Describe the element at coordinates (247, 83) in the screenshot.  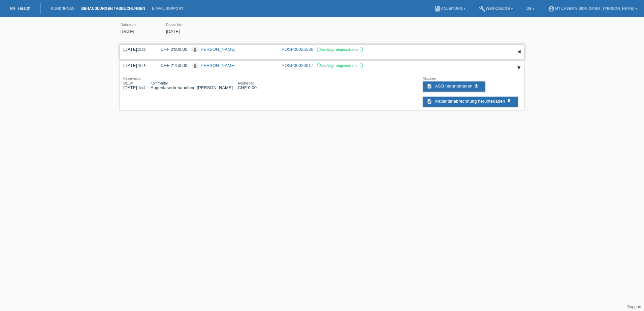
I see `div: Restbetrag` at that location.